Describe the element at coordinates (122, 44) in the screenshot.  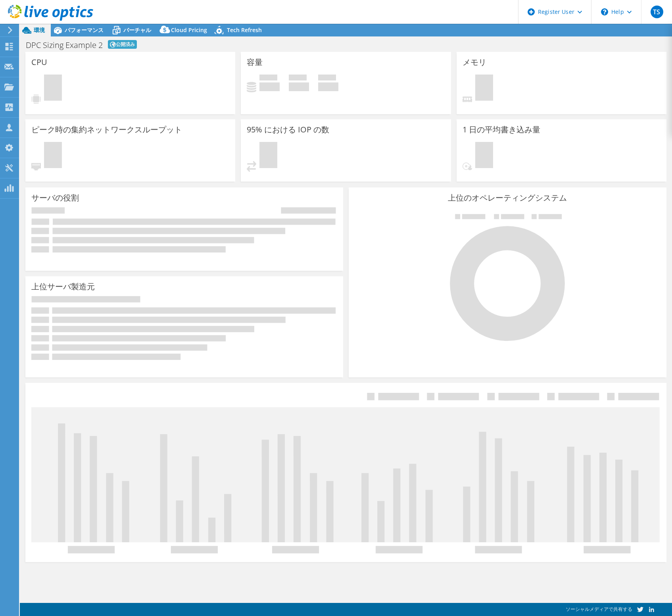
I see `span: 公開済み` at that location.